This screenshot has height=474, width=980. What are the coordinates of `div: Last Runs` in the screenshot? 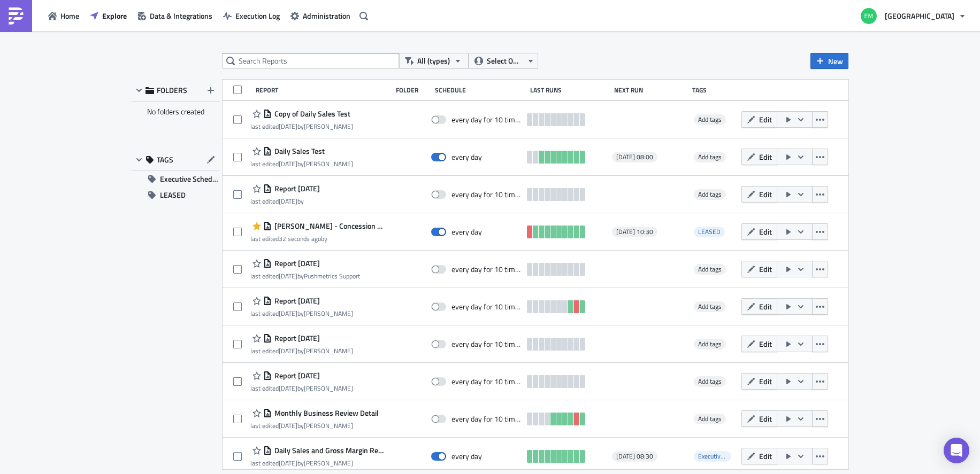 It's located at (569, 90).